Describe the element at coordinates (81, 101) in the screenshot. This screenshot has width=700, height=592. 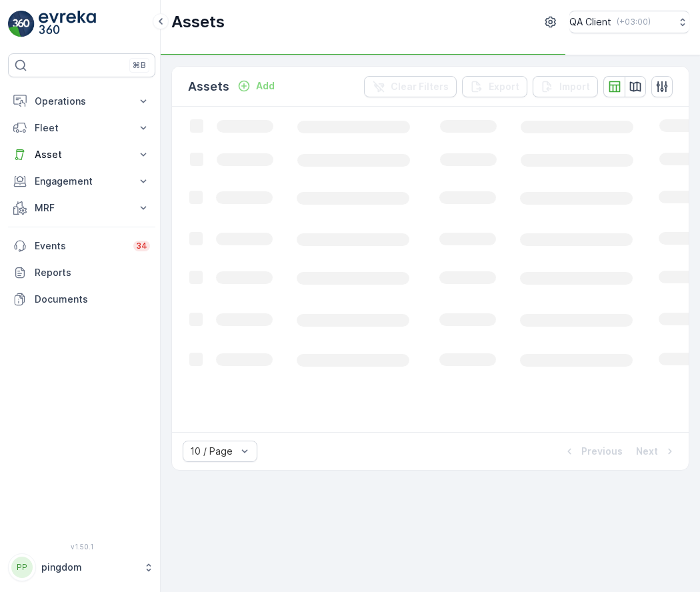
I see `p: Operations` at that location.